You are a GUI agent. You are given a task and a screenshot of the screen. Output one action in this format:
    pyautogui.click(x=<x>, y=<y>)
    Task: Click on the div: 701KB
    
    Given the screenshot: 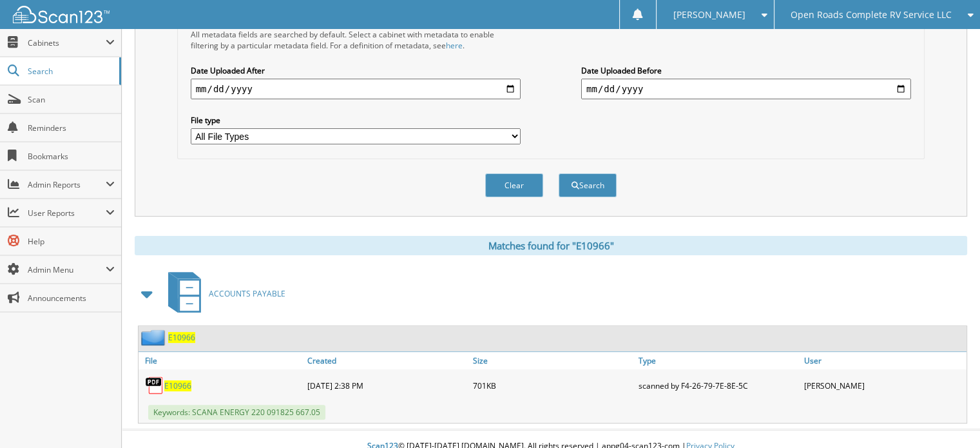 What is the action you would take?
    pyautogui.click(x=552, y=385)
    